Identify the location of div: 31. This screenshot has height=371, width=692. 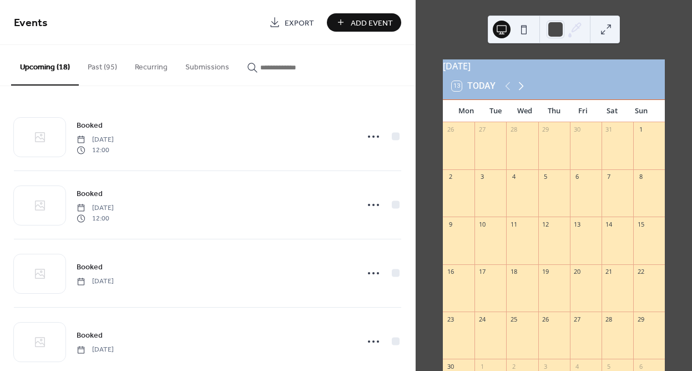
(609, 129).